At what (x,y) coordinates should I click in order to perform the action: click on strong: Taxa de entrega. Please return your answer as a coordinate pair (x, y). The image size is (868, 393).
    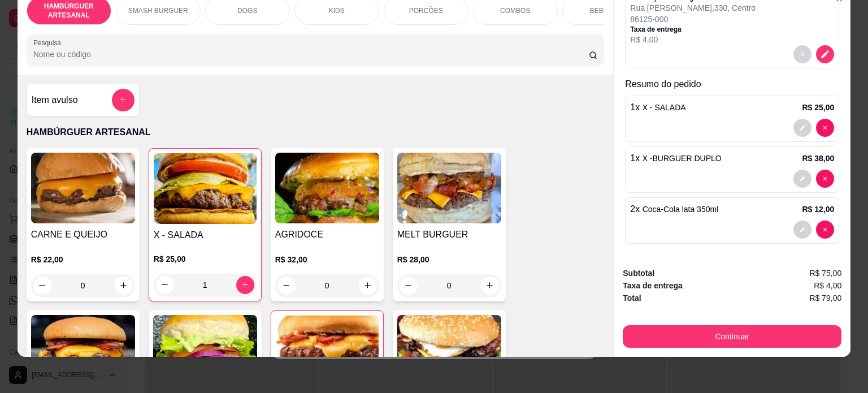
    Looking at the image, I should click on (653, 286).